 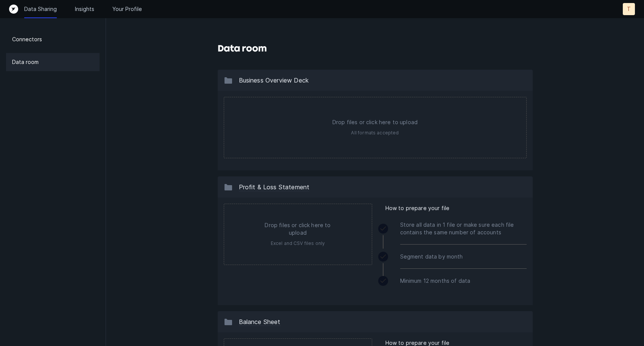 I want to click on a: Connectors, so click(x=53, y=39).